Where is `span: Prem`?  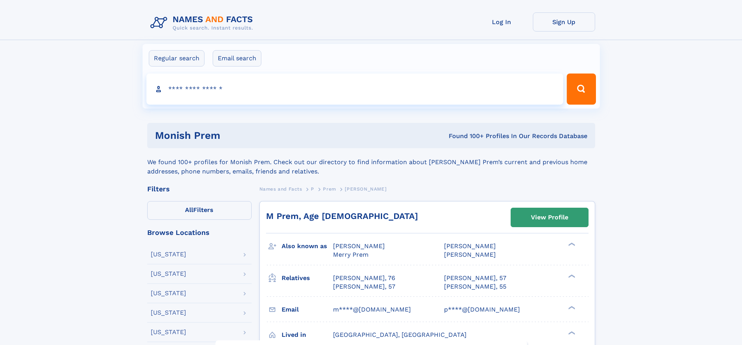 span: Prem is located at coordinates (329, 189).